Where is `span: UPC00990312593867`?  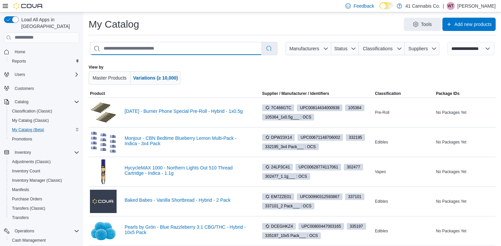 span: UPC00990312593867 is located at coordinates (319, 197).